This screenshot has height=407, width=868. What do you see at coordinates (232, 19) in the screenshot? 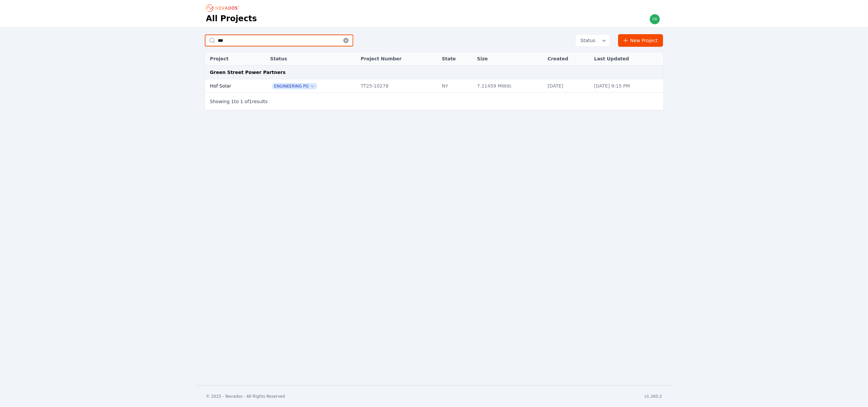
I see `h1: All Projects` at bounding box center [232, 19].